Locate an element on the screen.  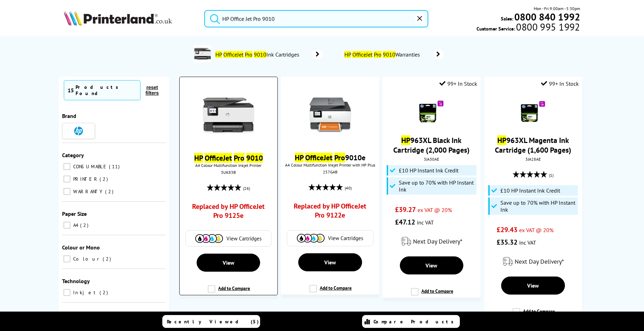
a: HP963XL Magenta Ink Cartridge (1,600 Pages) is located at coordinates (533, 145).